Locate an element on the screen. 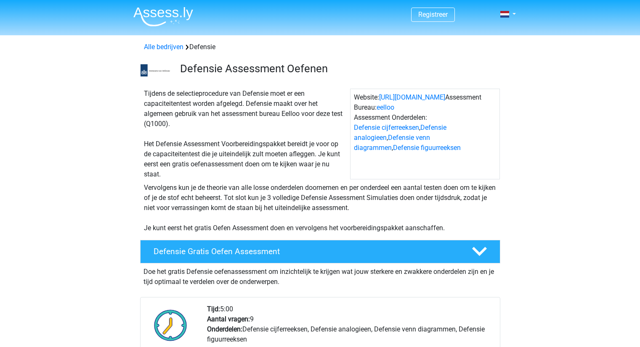 Image resolution: width=640 pixels, height=347 pixels. a: eelloo is located at coordinates (385, 107).